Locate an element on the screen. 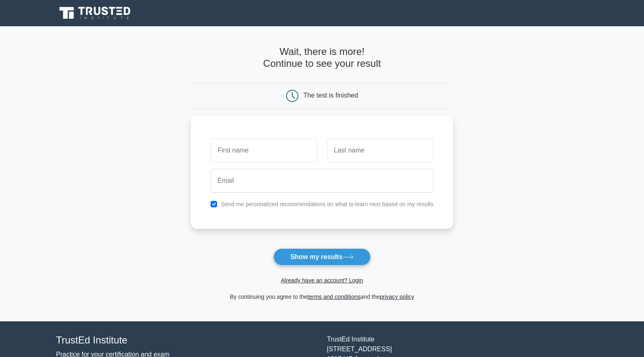 The width and height of the screenshot is (644, 357). button: Show my results is located at coordinates (322, 257).